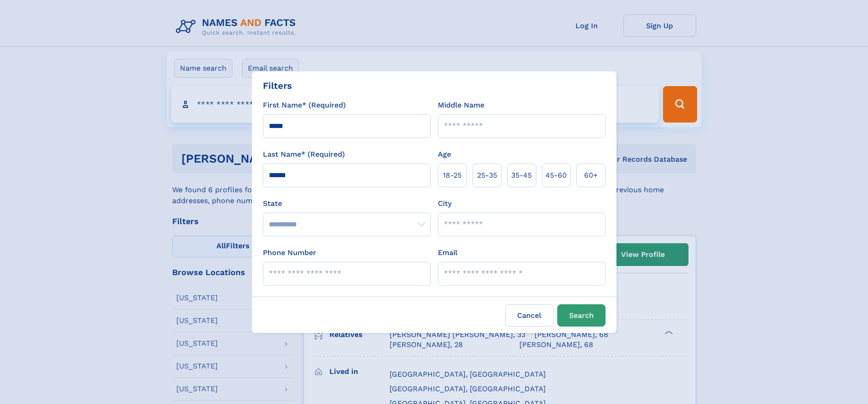  Describe the element at coordinates (444, 154) in the screenshot. I see `label: Age` at that location.